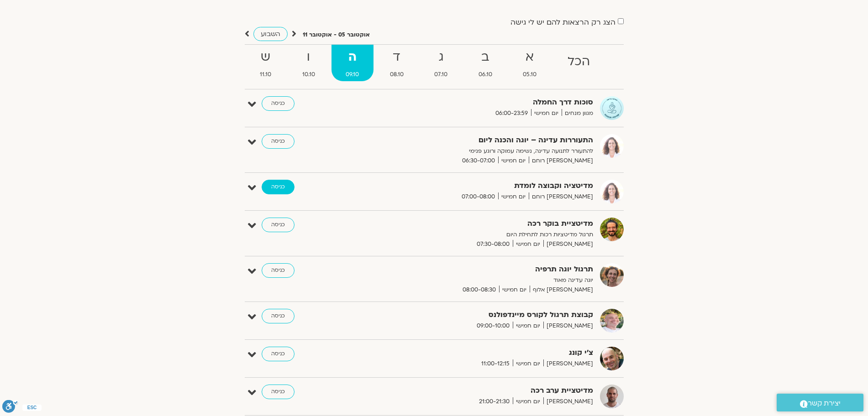 This screenshot has height=416, width=868. What do you see at coordinates (309, 63) in the screenshot?
I see `a: ו10.10` at bounding box center [309, 63].